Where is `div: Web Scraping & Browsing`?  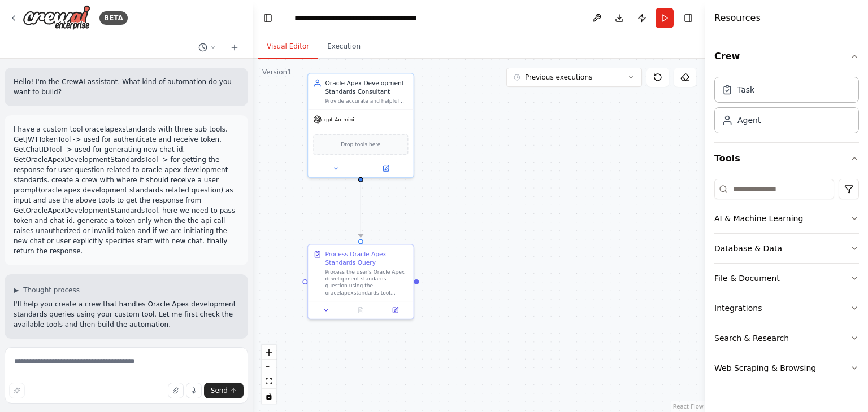 div: Web Scraping & Browsing is located at coordinates (765, 369).